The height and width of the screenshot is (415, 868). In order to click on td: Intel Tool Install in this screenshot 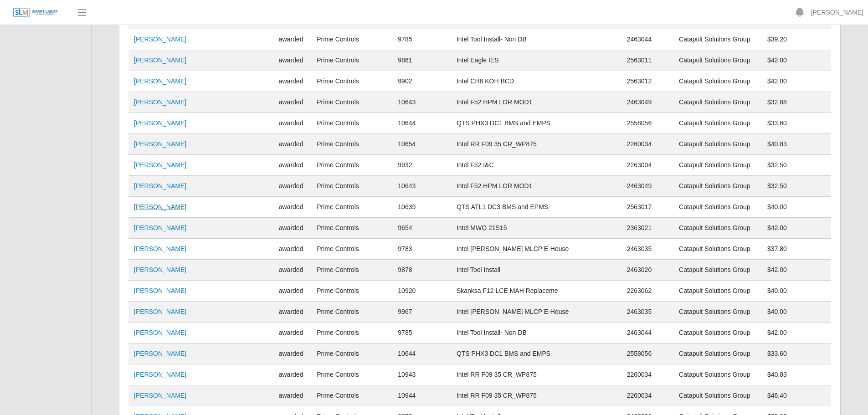, I will do `click(536, 270)`.